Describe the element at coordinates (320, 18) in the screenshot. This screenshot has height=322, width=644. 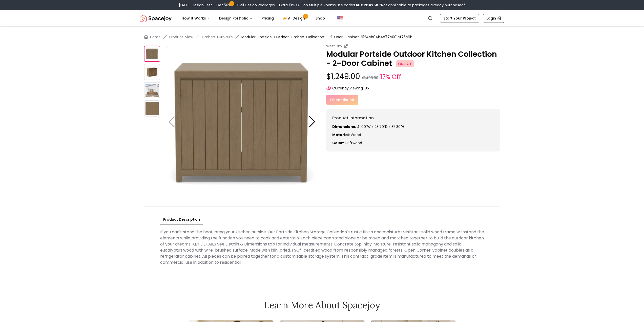
I see `a: Shop` at that location.